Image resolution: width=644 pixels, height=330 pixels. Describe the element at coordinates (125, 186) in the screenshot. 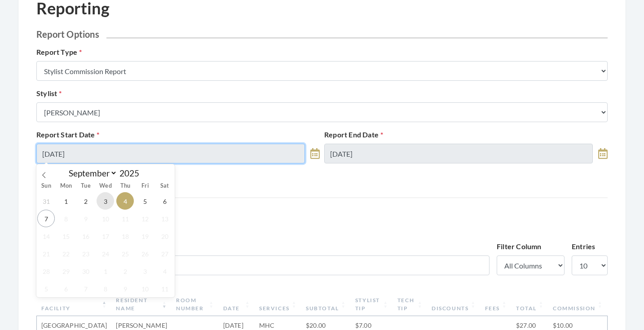

I see `span: Thu` at that location.